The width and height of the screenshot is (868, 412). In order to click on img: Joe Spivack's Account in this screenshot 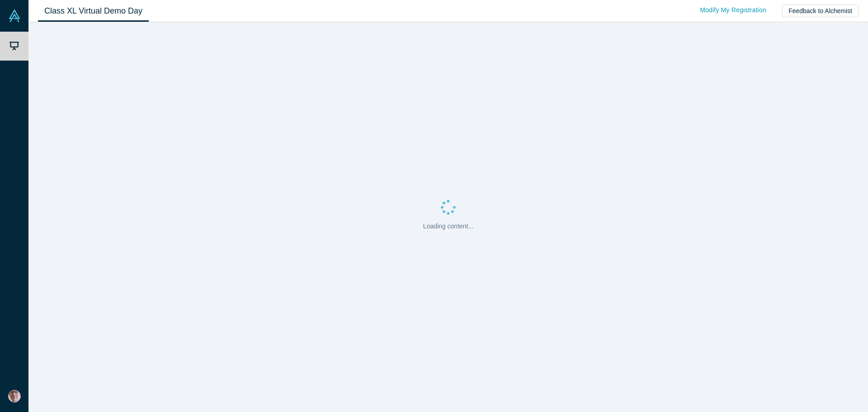, I will do `click(15, 396)`.